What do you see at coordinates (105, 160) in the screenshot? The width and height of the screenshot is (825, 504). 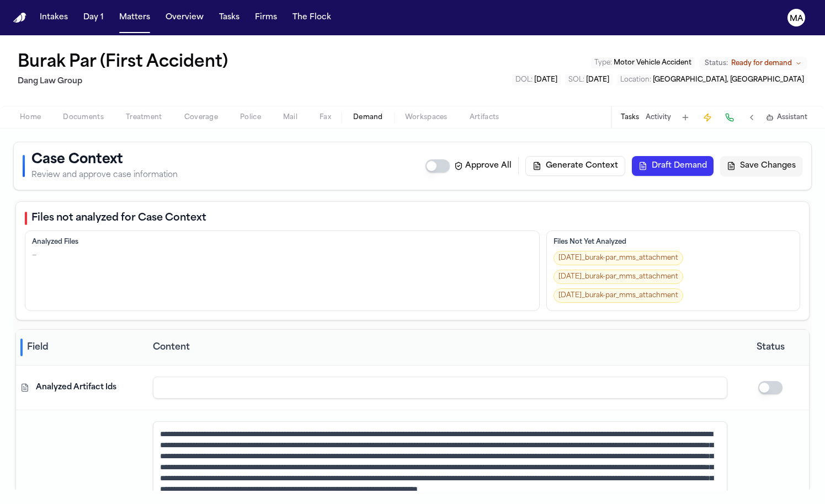 I see `h1: Case Context` at bounding box center [105, 160].